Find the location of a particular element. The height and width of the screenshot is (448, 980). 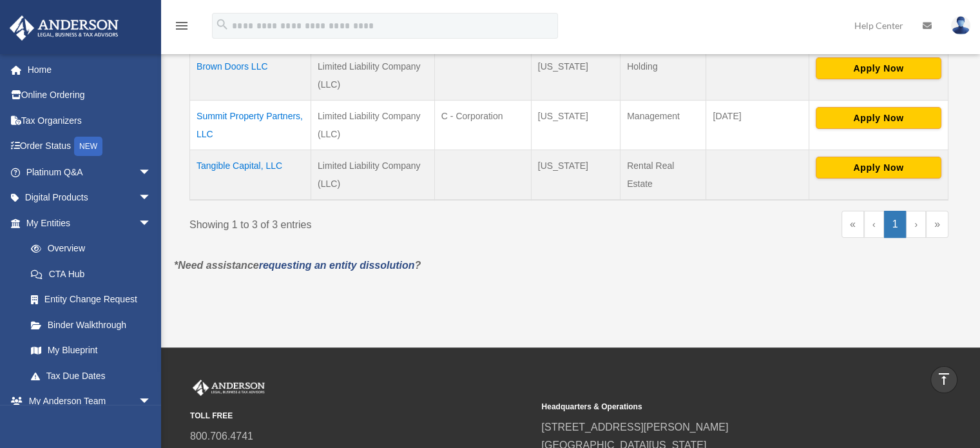

a: 1 is located at coordinates (895, 224).